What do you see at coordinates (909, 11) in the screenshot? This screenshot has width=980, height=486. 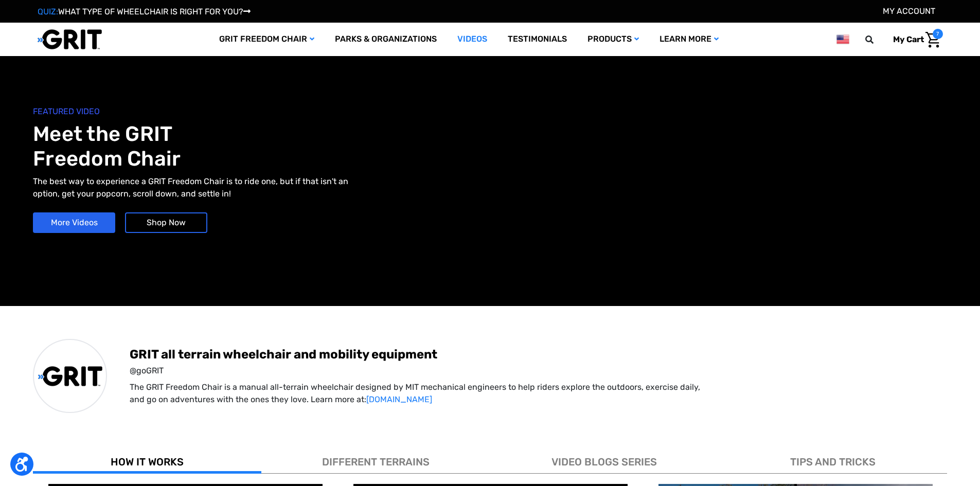 I see `a: Account` at bounding box center [909, 11].